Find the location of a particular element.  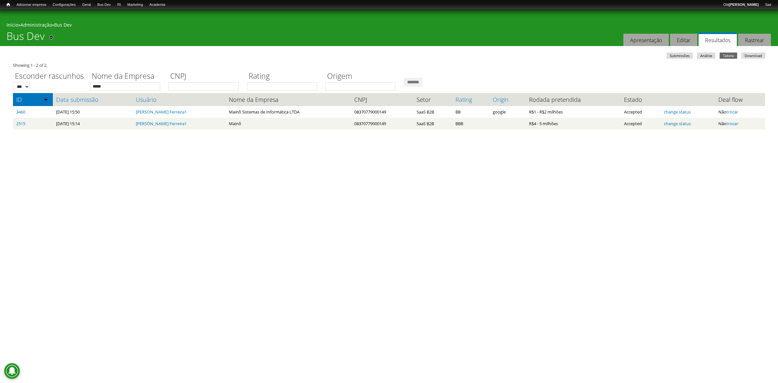

a: Sair is located at coordinates (768, 5).